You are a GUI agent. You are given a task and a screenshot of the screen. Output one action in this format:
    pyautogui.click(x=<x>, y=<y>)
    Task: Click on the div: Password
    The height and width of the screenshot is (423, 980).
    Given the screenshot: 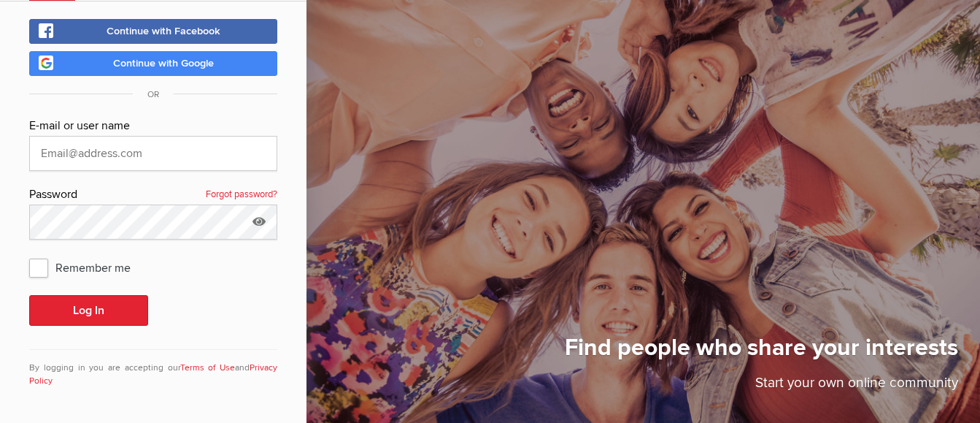 What is the action you would take?
    pyautogui.click(x=154, y=195)
    